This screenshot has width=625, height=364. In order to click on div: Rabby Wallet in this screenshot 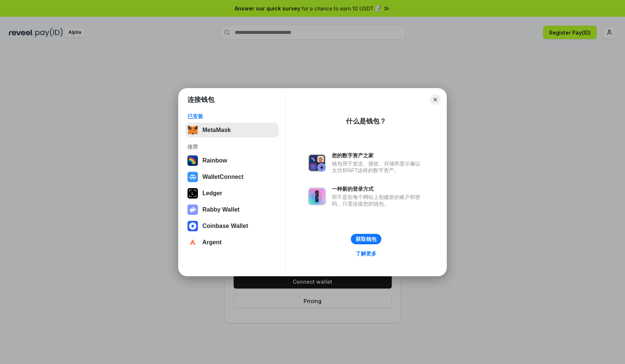, I will do `click(221, 210)`.